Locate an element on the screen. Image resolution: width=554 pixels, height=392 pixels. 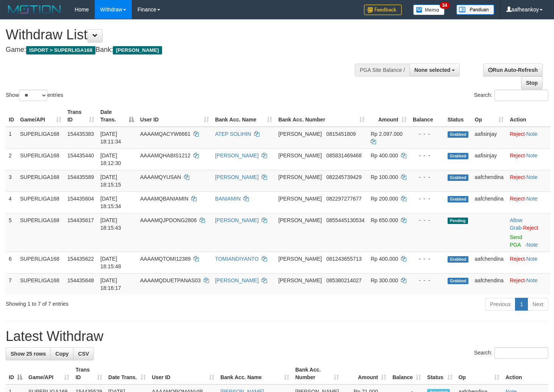
span: 154435440 is located at coordinates (81, 155).